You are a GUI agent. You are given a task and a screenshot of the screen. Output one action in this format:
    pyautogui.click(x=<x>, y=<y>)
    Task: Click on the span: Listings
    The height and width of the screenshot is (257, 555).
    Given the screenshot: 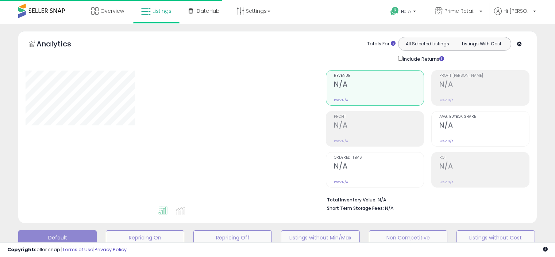 What is the action you would take?
    pyautogui.click(x=162, y=11)
    